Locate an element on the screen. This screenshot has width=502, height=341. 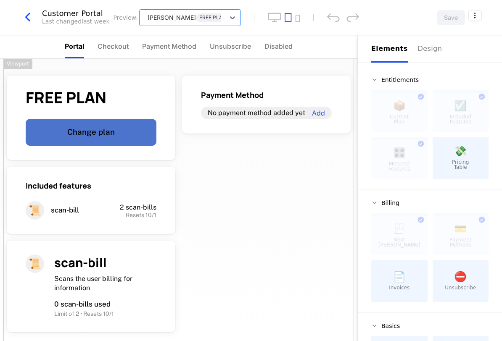
span: FREE PLAN is located at coordinates (66, 98).